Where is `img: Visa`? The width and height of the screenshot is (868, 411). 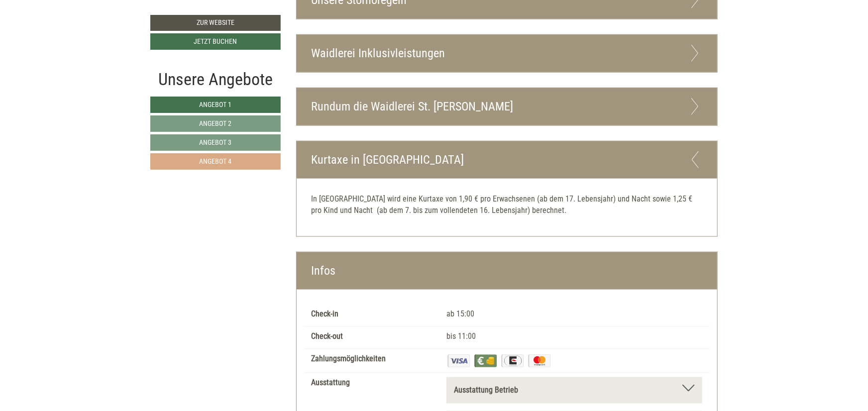
img: Visa is located at coordinates (459, 361).